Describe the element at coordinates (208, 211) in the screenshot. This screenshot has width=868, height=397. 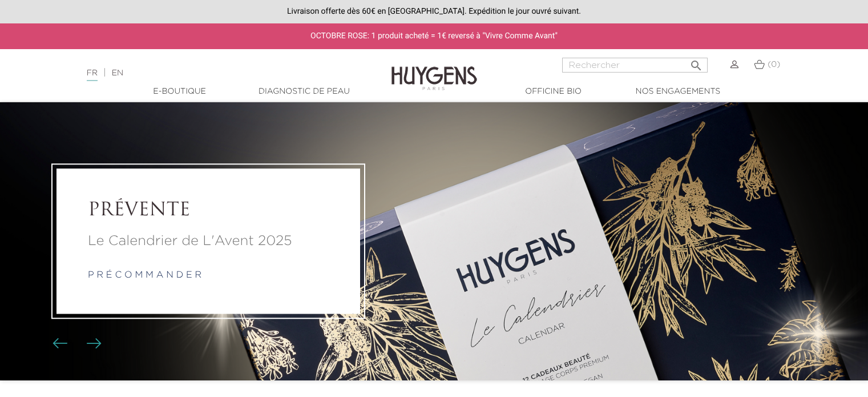
I see `a: PRÉVENTE` at that location.